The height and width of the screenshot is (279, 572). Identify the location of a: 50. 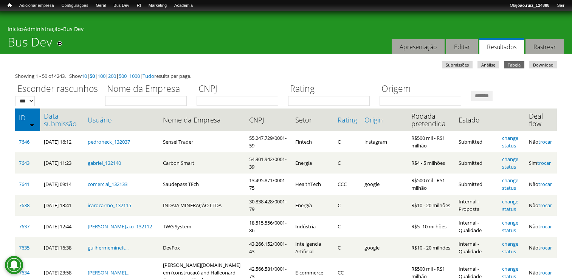
(92, 76).